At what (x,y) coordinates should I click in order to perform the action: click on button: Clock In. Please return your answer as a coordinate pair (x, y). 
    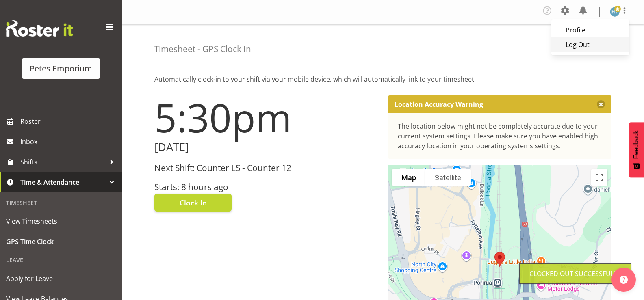
    Looking at the image, I should click on (193, 202).